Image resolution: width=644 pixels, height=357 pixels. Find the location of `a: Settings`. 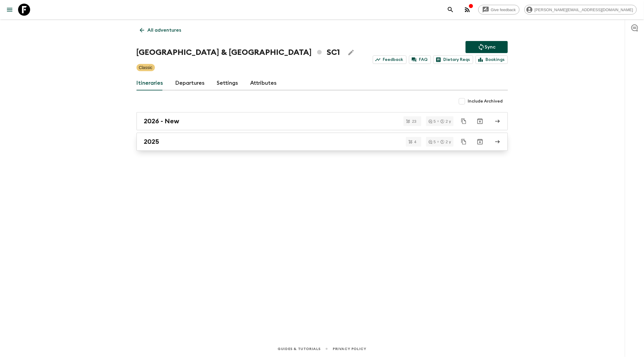

a: Settings is located at coordinates (228, 83).